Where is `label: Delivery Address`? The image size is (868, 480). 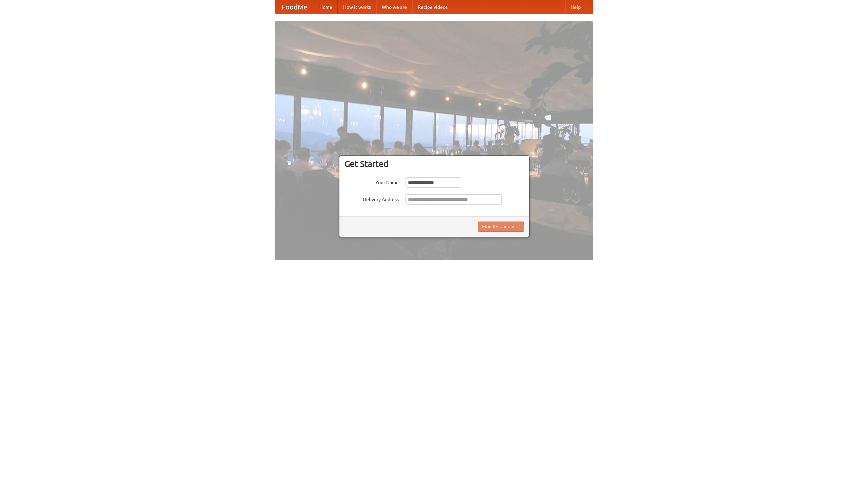
label: Delivery Address is located at coordinates (372, 198).